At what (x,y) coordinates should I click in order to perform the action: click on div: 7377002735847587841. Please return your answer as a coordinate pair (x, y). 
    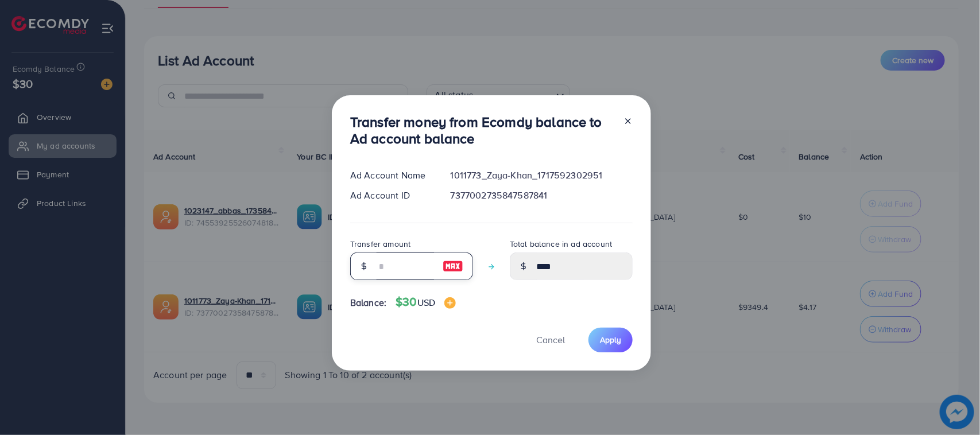
    Looking at the image, I should click on (541, 195).